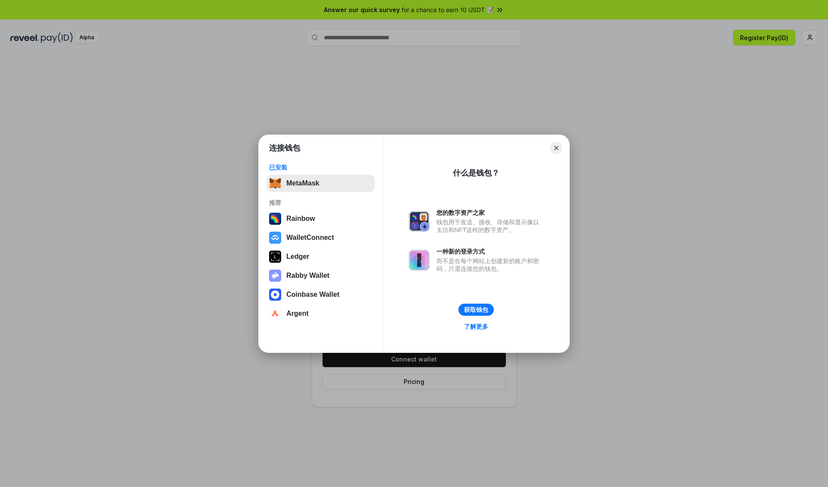  I want to click on button: Ledger, so click(320, 257).